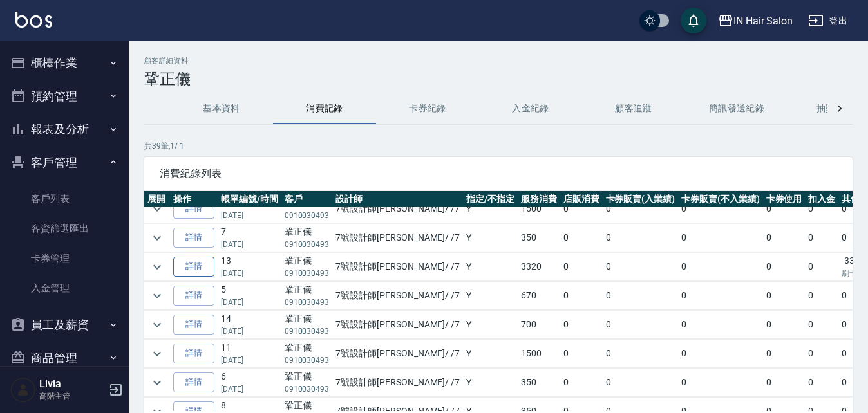 This screenshot has height=413, width=868. I want to click on td: 7, so click(249, 238).